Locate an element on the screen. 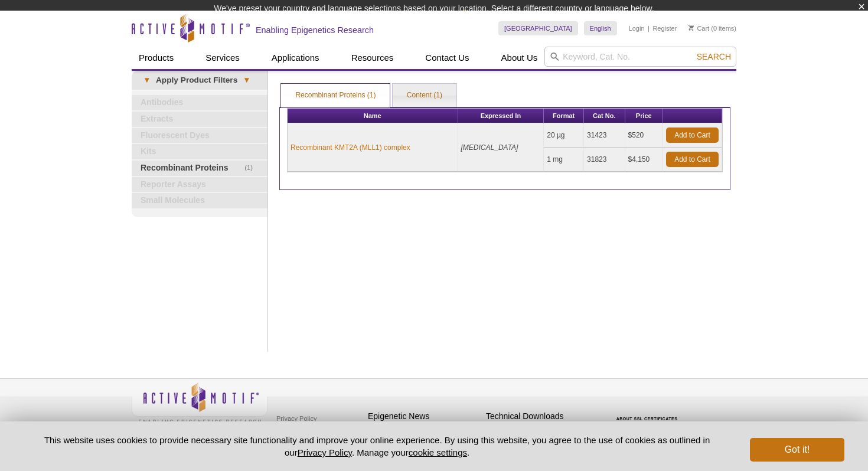 The image size is (868, 471). a: Antibodies is located at coordinates (200, 103).